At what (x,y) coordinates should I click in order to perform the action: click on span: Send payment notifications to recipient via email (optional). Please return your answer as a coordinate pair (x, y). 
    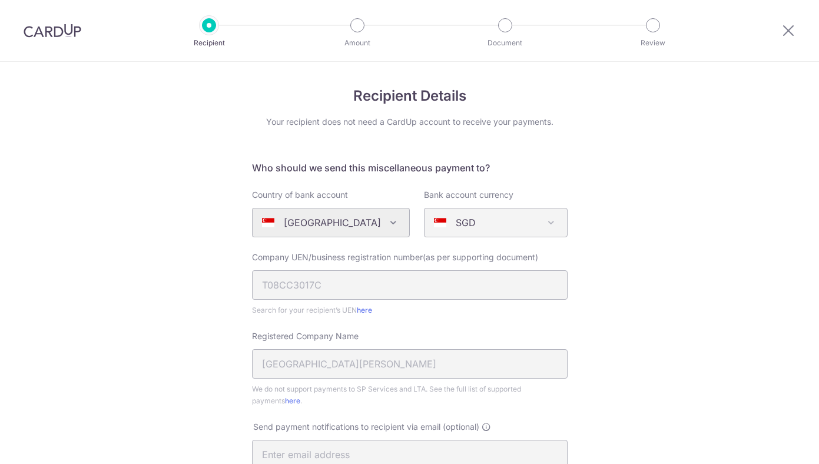
    Looking at the image, I should click on (366, 427).